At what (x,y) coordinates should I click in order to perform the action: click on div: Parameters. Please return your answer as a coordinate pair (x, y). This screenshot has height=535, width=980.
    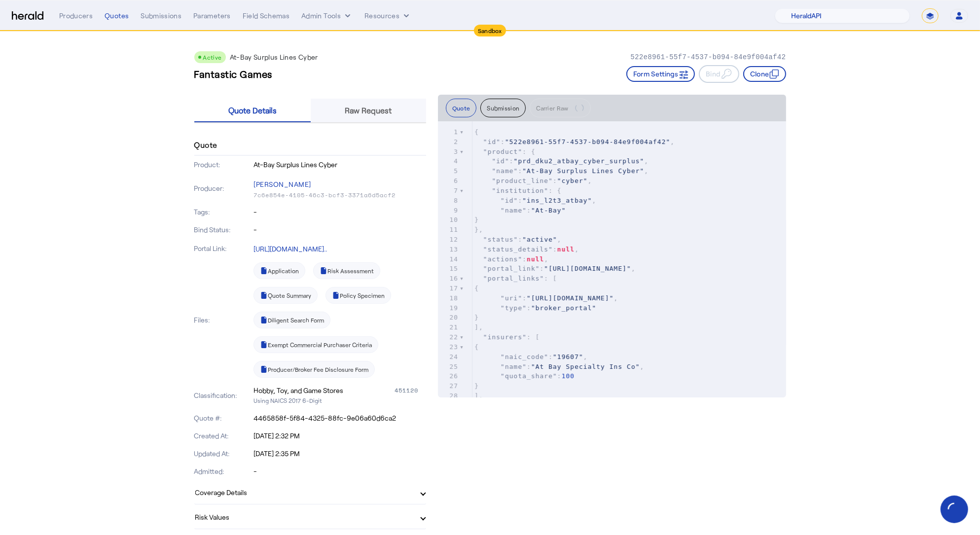
    Looking at the image, I should click on (212, 16).